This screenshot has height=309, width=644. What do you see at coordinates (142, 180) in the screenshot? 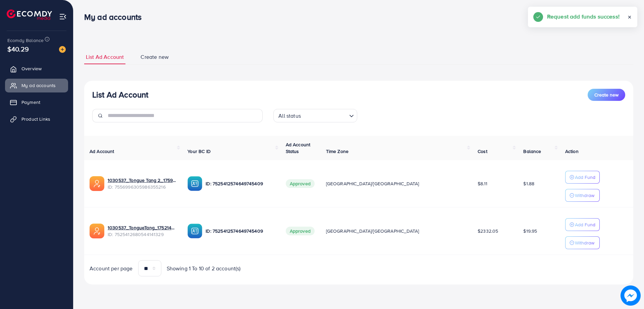
I see `a: 1030537_Tongue Tang 2_1759500341834` at bounding box center [142, 180].